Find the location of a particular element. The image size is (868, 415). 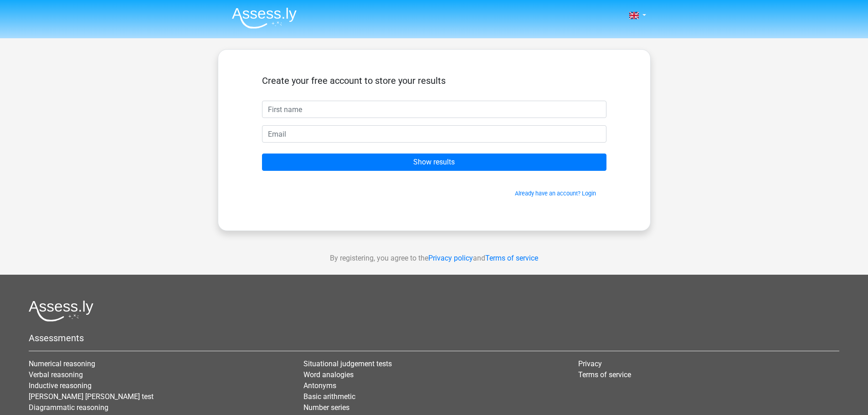

a: Inductive reasoning is located at coordinates (60, 385).